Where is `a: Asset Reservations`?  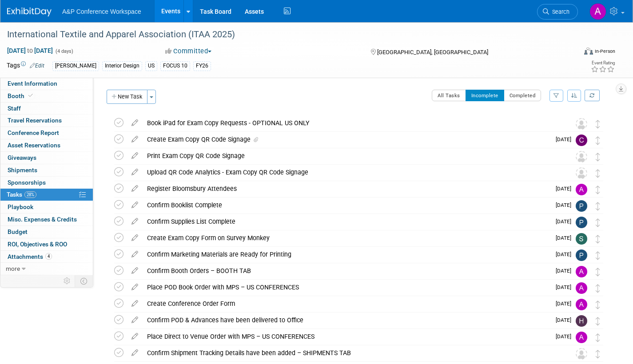 a: Asset Reservations is located at coordinates (46, 145).